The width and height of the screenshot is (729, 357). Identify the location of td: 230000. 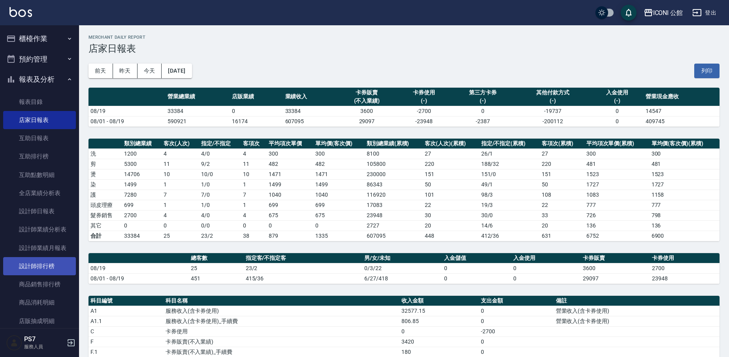
(394, 174).